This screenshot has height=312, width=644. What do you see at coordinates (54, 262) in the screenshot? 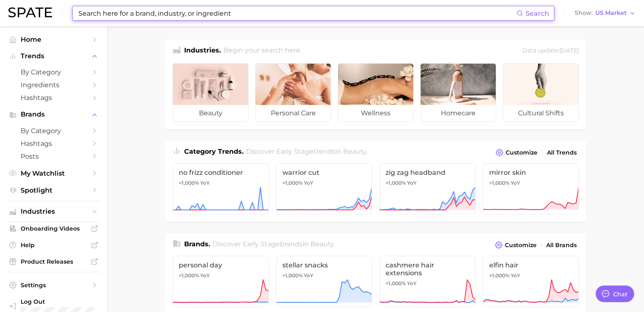
I see `a: Product Releases` at bounding box center [54, 262].